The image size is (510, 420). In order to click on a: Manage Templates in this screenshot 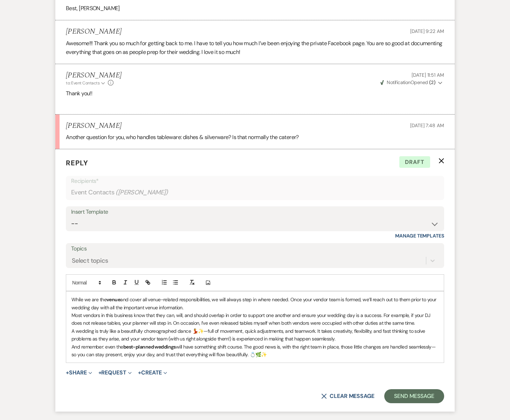, I will do `click(420, 236)`.